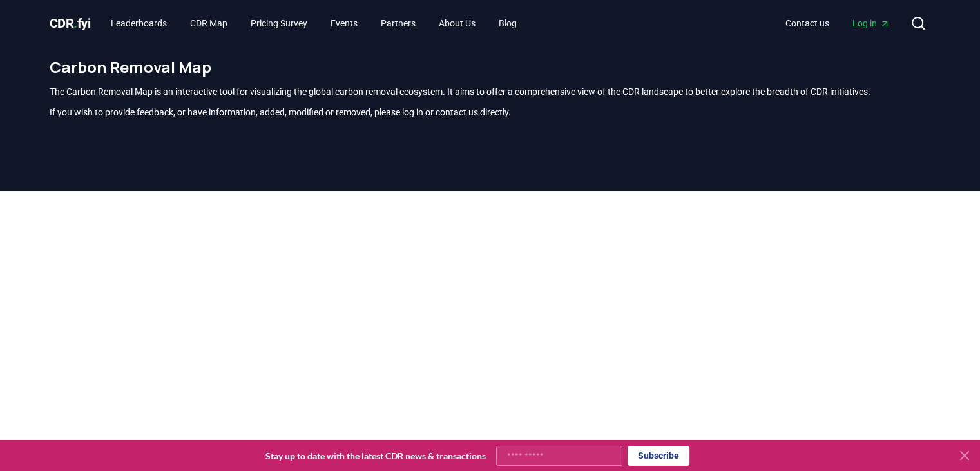 The width and height of the screenshot is (980, 471). I want to click on a: Contact us, so click(808, 23).